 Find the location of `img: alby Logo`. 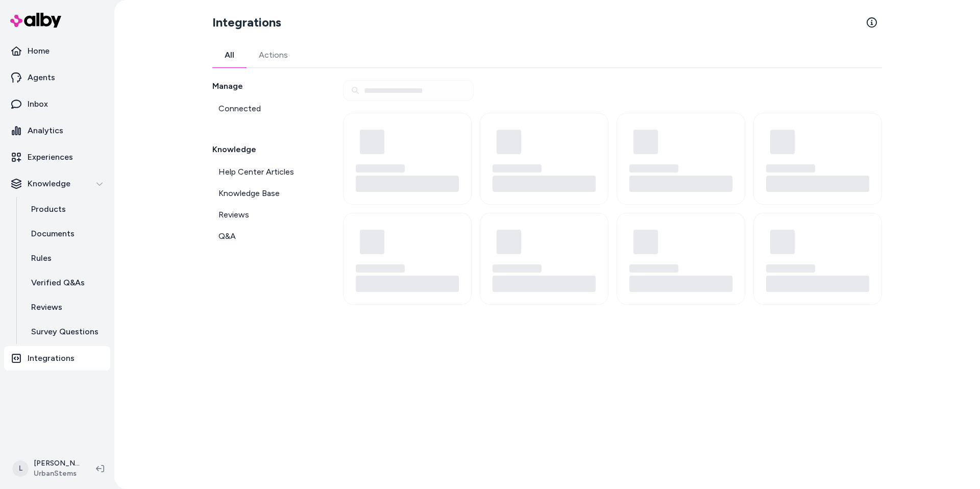

img: alby Logo is located at coordinates (36, 20).